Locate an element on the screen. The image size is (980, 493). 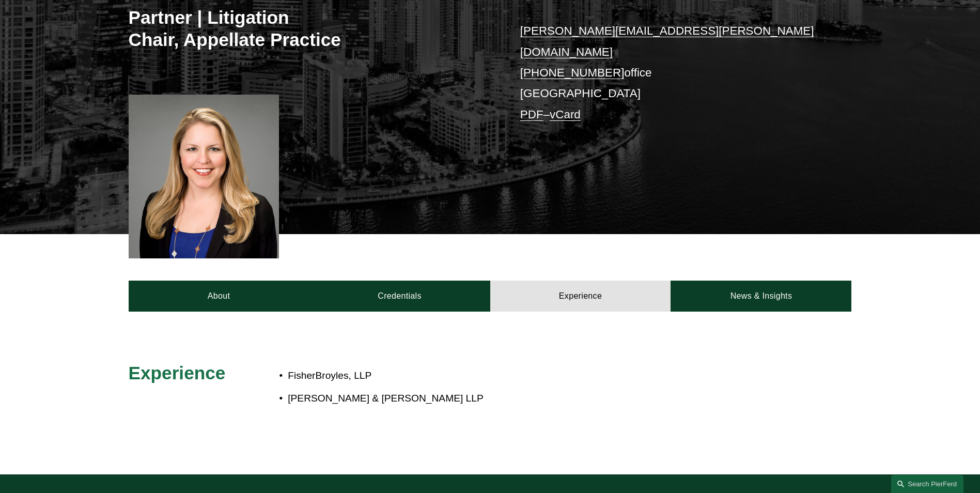
a: Search this site is located at coordinates (927, 484).